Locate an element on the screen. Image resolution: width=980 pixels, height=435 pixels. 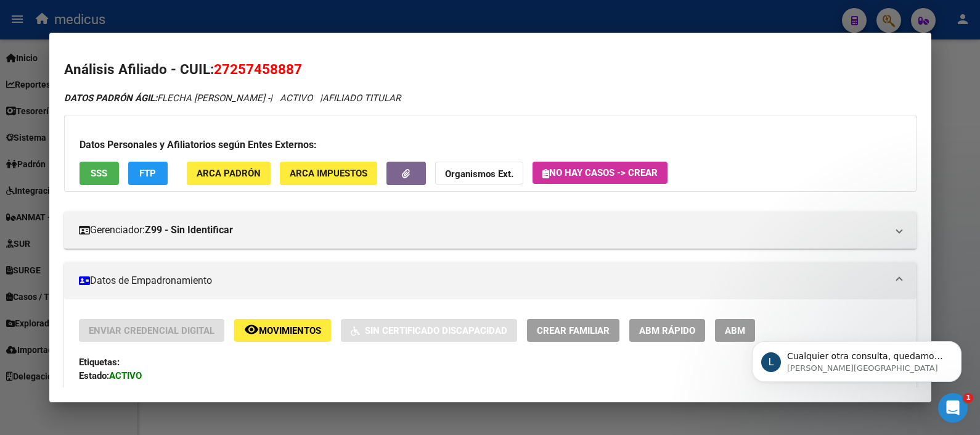
button: go back is located at coordinates (20, 17).